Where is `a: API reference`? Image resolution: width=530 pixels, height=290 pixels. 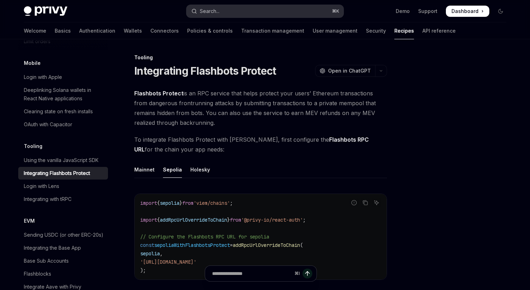 a: API reference is located at coordinates (439, 31).